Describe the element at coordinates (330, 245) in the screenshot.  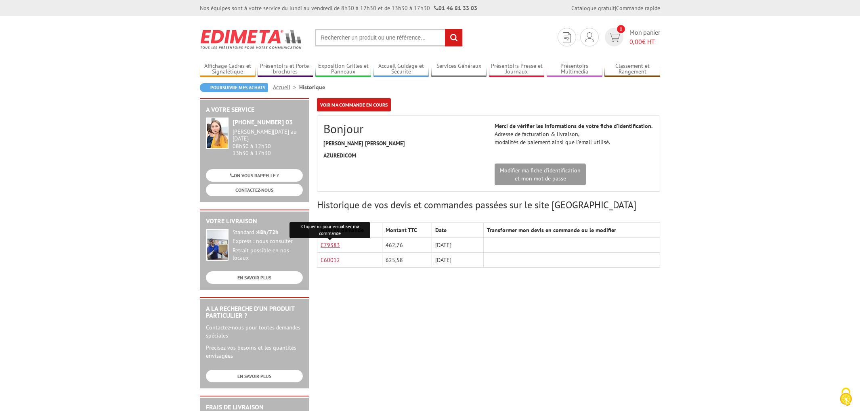
I see `a: C79383` at that location.